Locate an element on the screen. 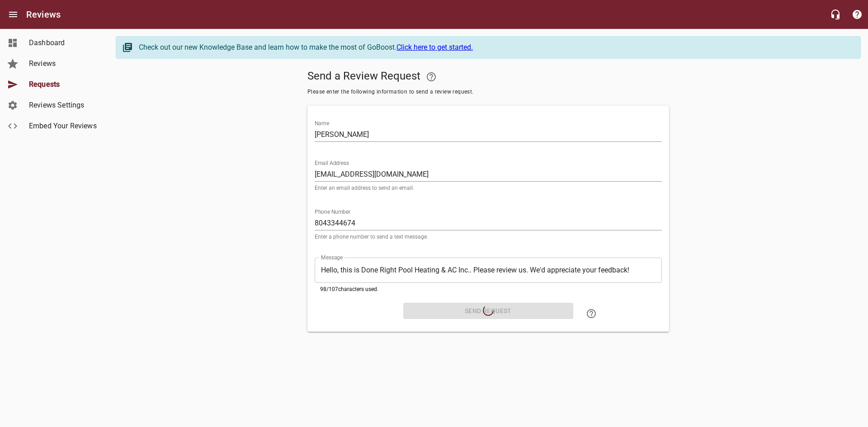 Image resolution: width=868 pixels, height=427 pixels. p: Enter a phone number to send a text message. is located at coordinates (488, 237).